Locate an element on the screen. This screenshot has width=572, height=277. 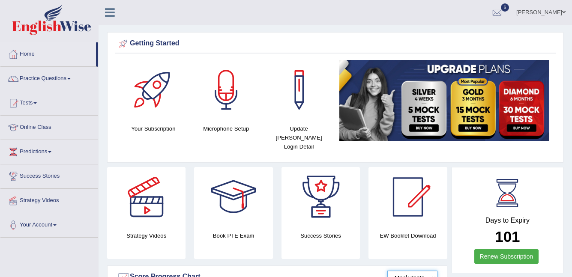
h4: Your Subscription is located at coordinates (153, 128).